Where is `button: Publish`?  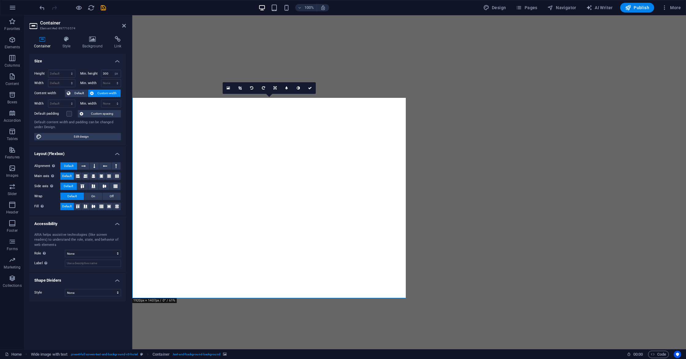
button: Publish is located at coordinates (637, 8).